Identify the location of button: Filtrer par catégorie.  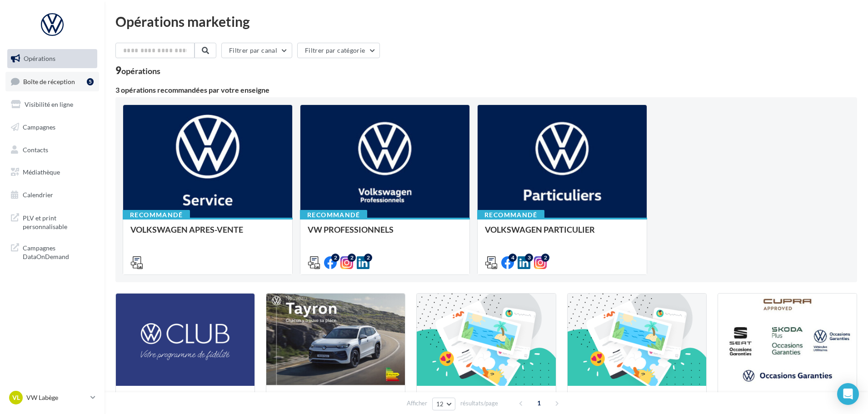
(339, 51).